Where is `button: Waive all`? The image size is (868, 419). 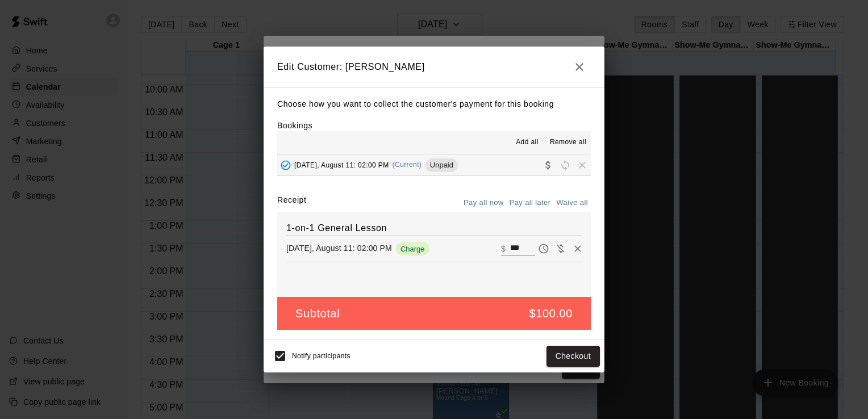 button: Waive all is located at coordinates (572, 202).